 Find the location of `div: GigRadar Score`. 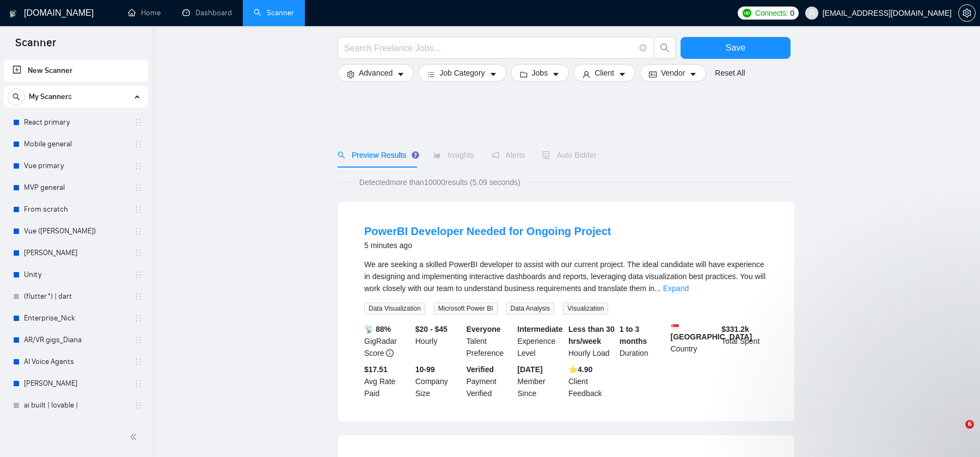

div: GigRadar Score is located at coordinates (388, 341).